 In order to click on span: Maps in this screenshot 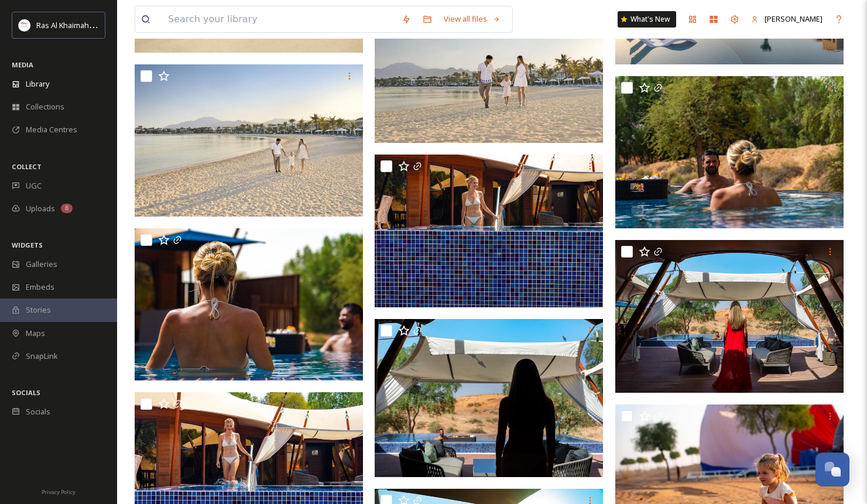, I will do `click(35, 333)`.